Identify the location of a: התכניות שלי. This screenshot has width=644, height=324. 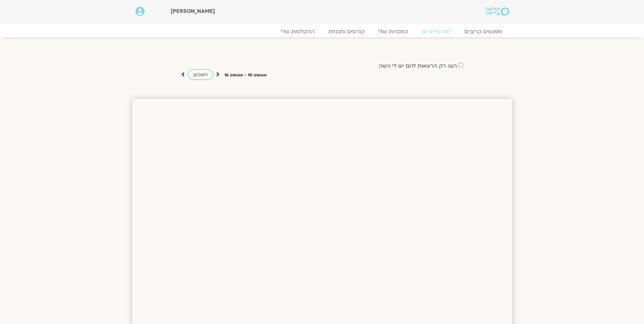
(393, 32).